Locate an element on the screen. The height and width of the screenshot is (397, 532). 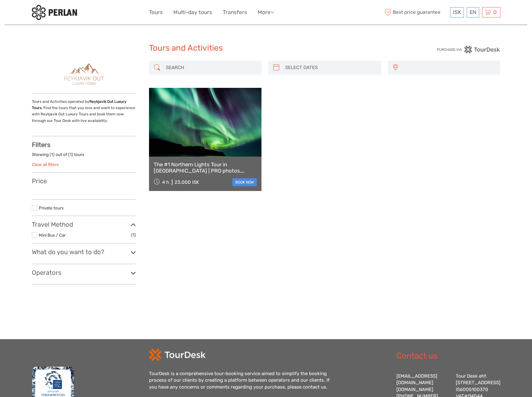
a: Tours is located at coordinates (156, 12).